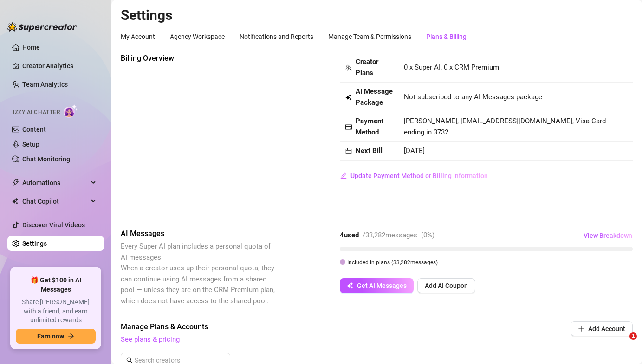 The width and height of the screenshot is (642, 364). What do you see at coordinates (369, 151) in the screenshot?
I see `strong: Next Bill` at bounding box center [369, 151].